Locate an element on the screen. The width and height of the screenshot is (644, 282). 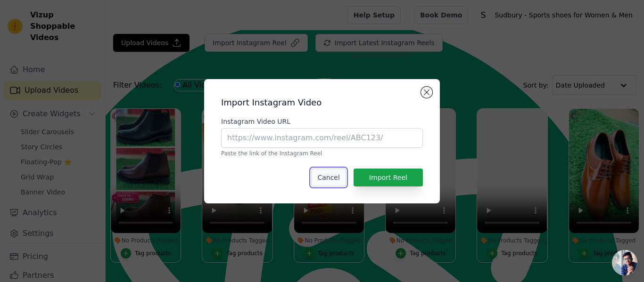
button: Close modal is located at coordinates (426, 92).